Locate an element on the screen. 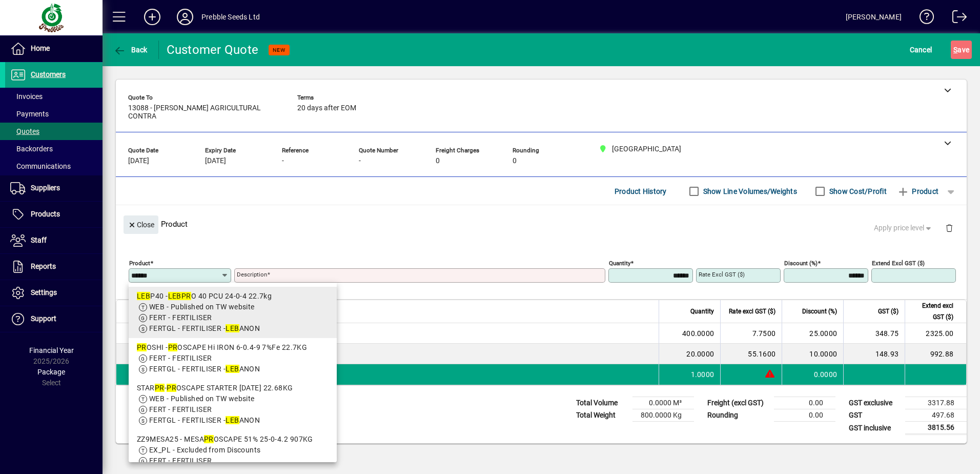 This screenshot has height=474, width=980. span: Cancel is located at coordinates (921, 50).